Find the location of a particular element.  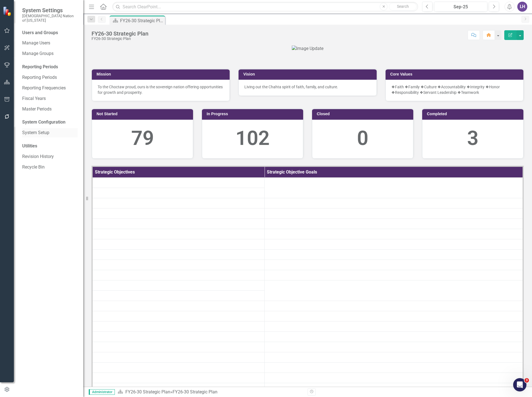

a: FY26-30 Strategic Plan is located at coordinates (148, 391).